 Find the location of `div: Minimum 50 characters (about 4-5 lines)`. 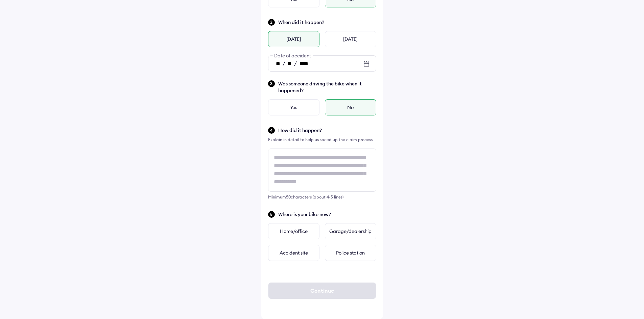

div: Minimum 50 characters (about 4-5 lines) is located at coordinates (322, 197).